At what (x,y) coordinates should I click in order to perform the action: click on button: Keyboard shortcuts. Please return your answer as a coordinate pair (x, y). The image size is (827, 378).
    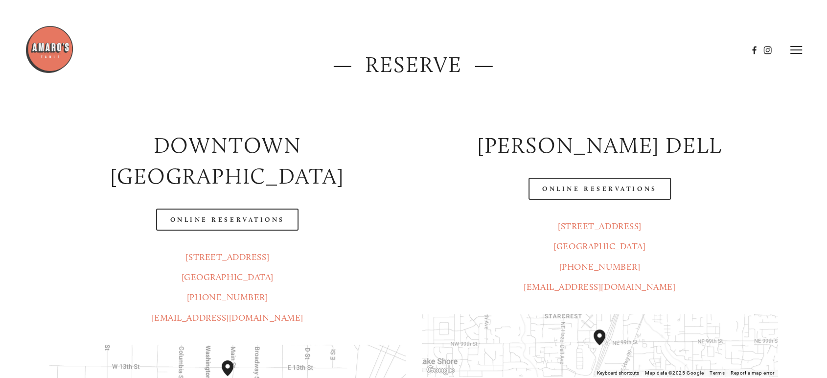
    Looking at the image, I should click on (618, 373).